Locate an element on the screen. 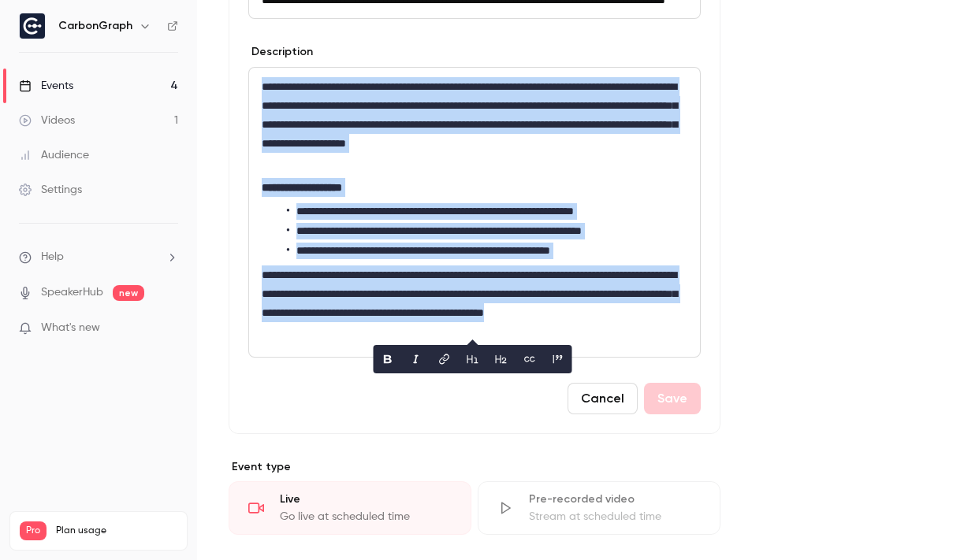 The height and width of the screenshot is (560, 953). label: Description is located at coordinates (280, 52).